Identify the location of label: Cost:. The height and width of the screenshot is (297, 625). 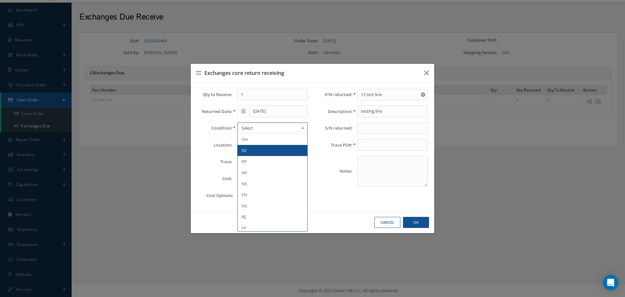
(212, 178).